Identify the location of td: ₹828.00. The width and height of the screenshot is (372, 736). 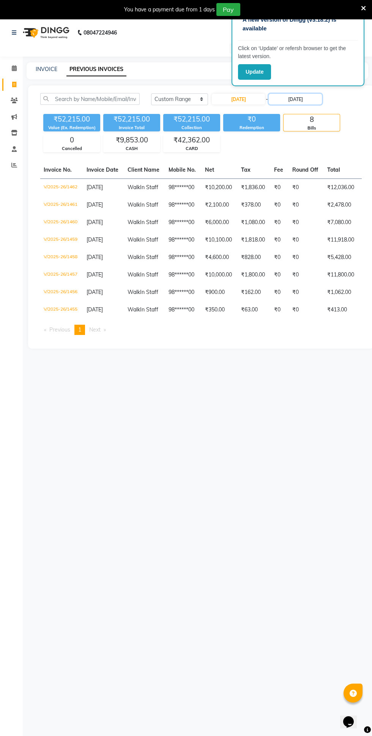
(253, 258).